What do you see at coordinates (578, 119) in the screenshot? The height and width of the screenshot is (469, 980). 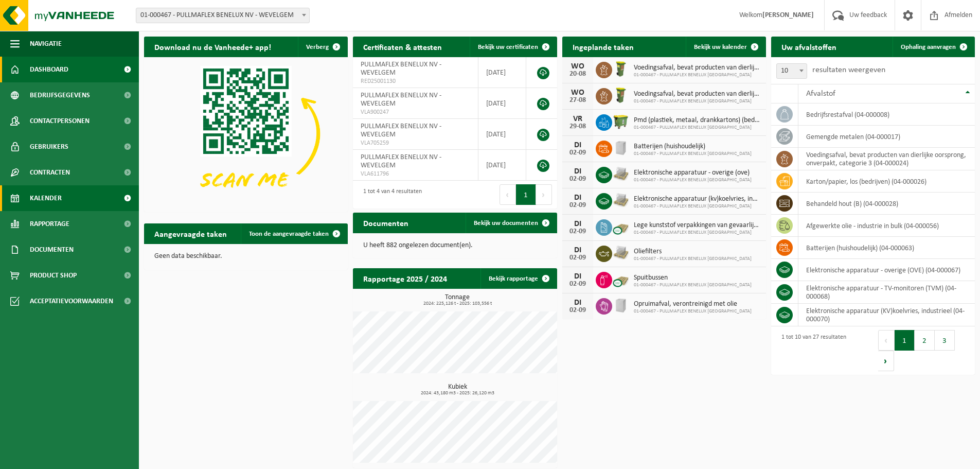 I see `div: VR` at bounding box center [578, 119].